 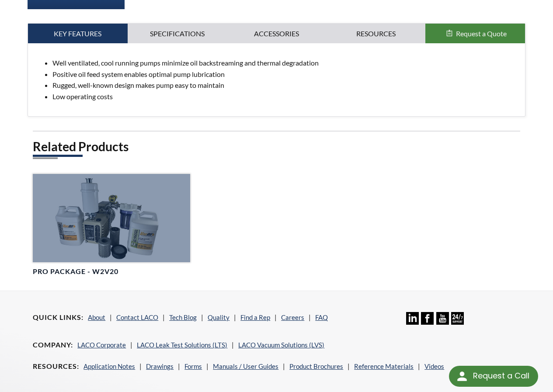 I want to click on a: 24/7 Support, so click(x=457, y=322).